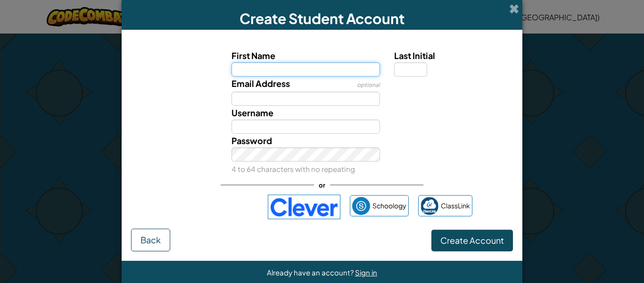 This screenshot has width=644, height=283. Describe the element at coordinates (414, 55) in the screenshot. I see `span: Last Initial` at that location.